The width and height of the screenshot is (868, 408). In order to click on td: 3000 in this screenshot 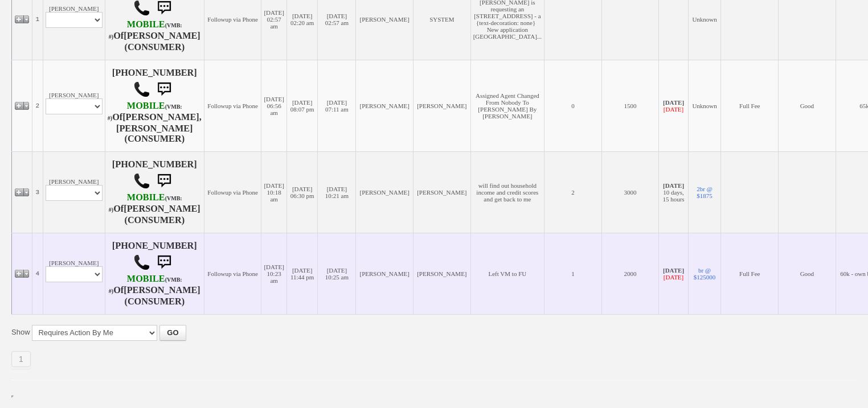, I will do `click(630, 192)`.